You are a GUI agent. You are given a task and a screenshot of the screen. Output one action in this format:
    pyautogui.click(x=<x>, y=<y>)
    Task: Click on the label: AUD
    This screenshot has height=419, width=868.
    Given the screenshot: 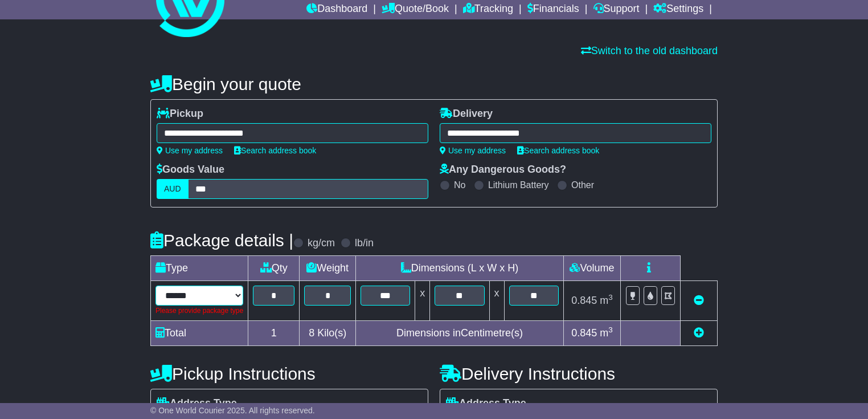 What is the action you would take?
    pyautogui.click(x=172, y=188)
    